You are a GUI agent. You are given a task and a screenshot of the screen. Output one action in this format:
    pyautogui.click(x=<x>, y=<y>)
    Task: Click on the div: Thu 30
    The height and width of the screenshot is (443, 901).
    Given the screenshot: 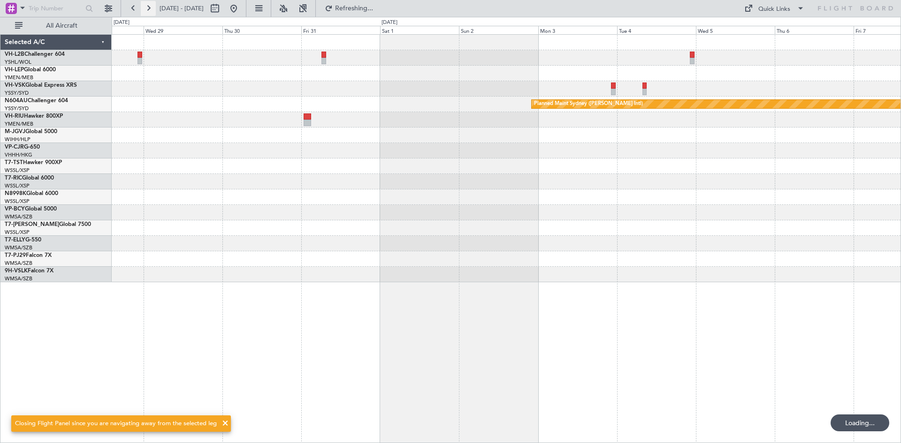 What is the action you would take?
    pyautogui.click(x=262, y=30)
    